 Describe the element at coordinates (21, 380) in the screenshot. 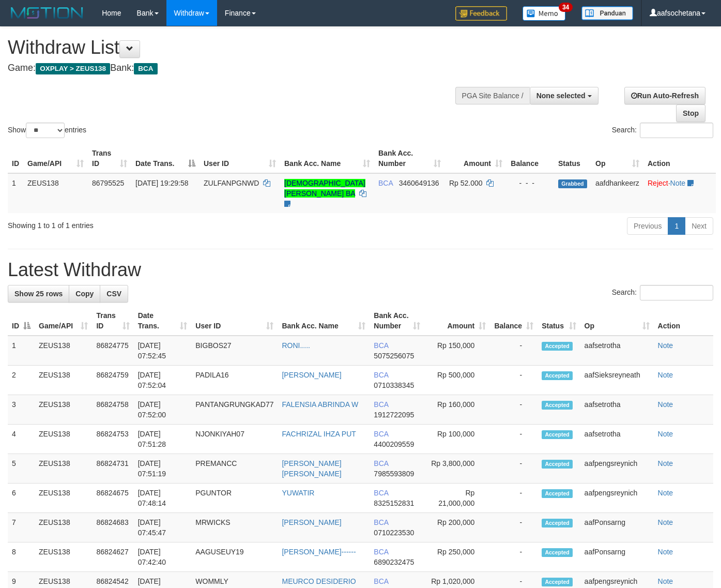

I see `td: 2` at that location.